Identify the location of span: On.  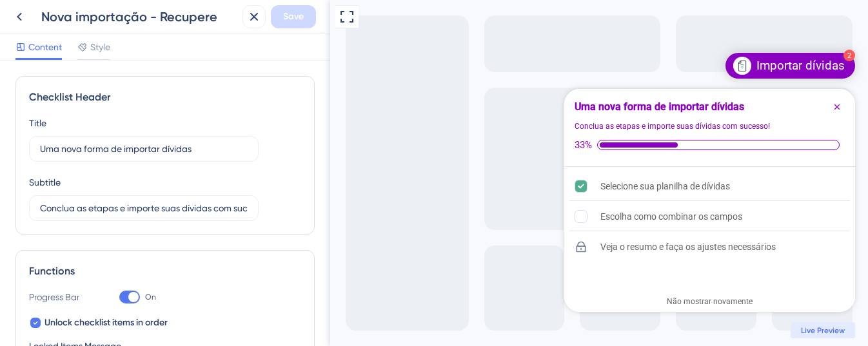
(151, 297).